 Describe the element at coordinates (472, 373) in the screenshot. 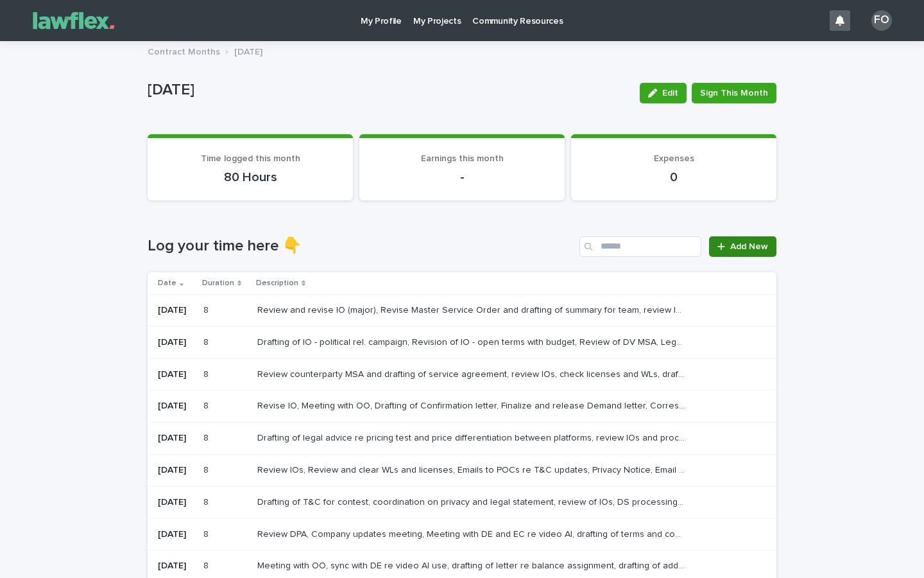

I see `p: Review counterparty MSA and drafting of service agreement, review IOs, check licenses and WLs, dr...` at that location.